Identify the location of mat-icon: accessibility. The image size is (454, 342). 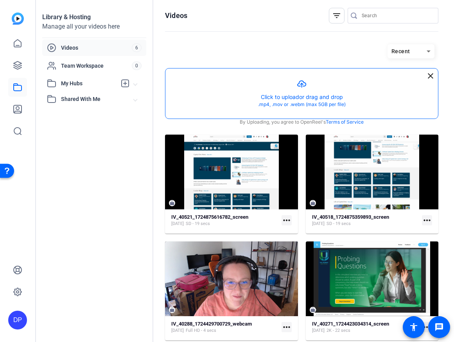
(414, 327).